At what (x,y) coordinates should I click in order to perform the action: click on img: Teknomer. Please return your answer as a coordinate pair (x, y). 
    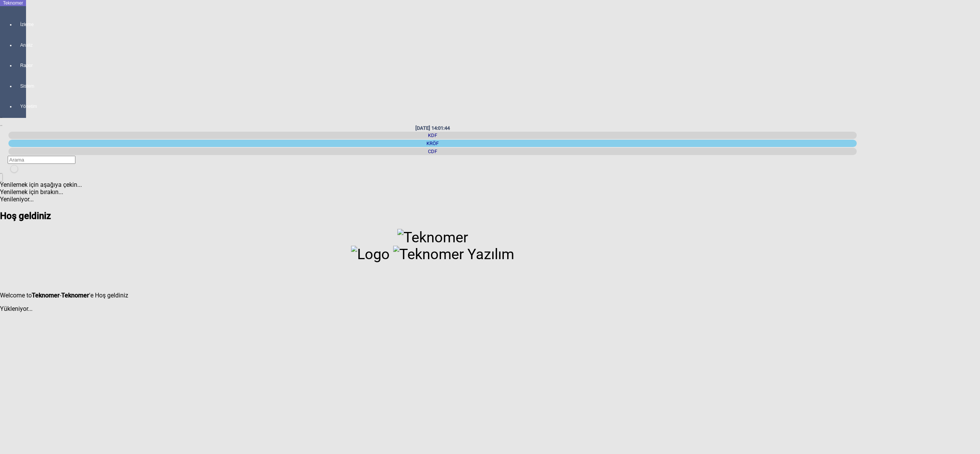
    Looking at the image, I should click on (432, 237).